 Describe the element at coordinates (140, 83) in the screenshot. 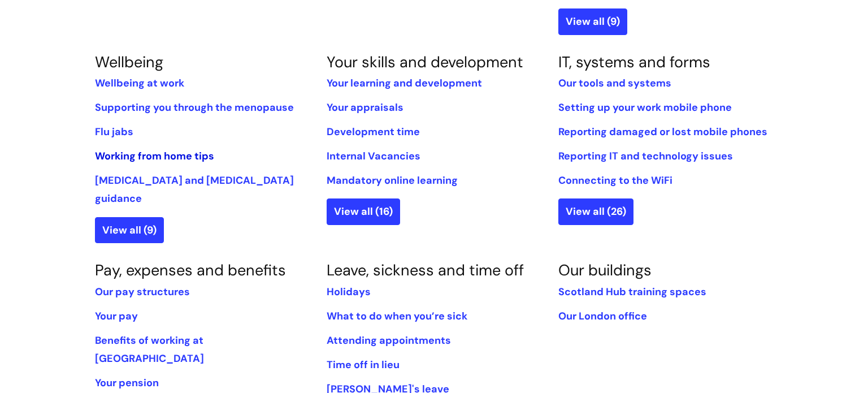

I see `a: Wellbeing at work` at that location.